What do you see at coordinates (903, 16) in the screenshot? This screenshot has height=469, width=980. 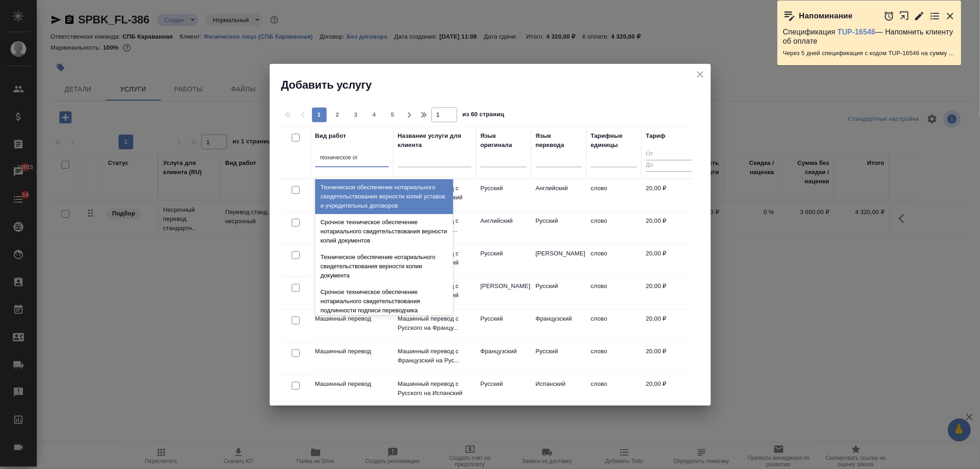 I see `button: Открыть в новой вкладке` at bounding box center [903, 16].